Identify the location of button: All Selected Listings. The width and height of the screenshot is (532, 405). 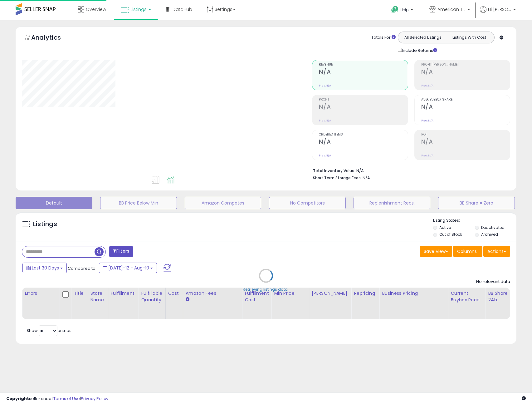
(423, 37).